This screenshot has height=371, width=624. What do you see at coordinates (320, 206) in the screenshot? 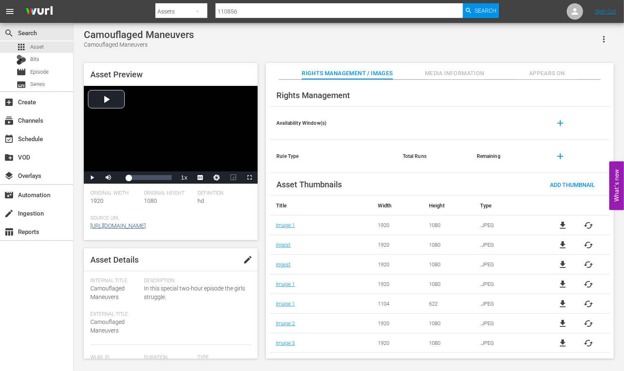
I see `th: Title` at bounding box center [320, 206].